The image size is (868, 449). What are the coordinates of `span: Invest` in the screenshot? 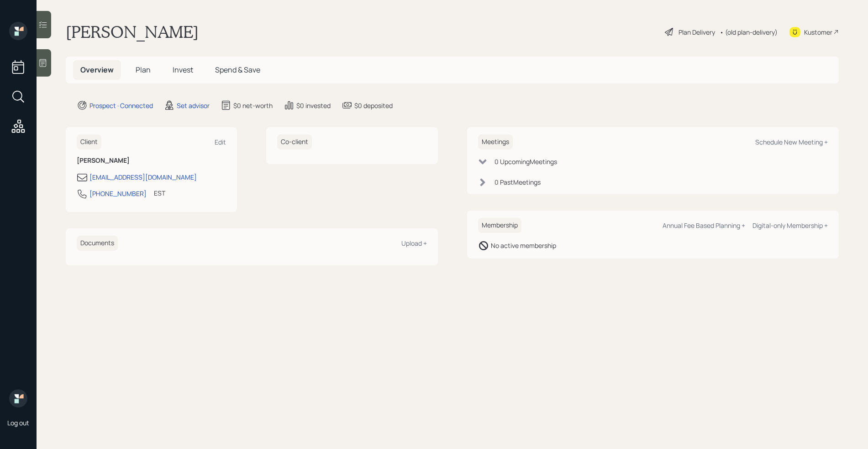 It's located at (183, 70).